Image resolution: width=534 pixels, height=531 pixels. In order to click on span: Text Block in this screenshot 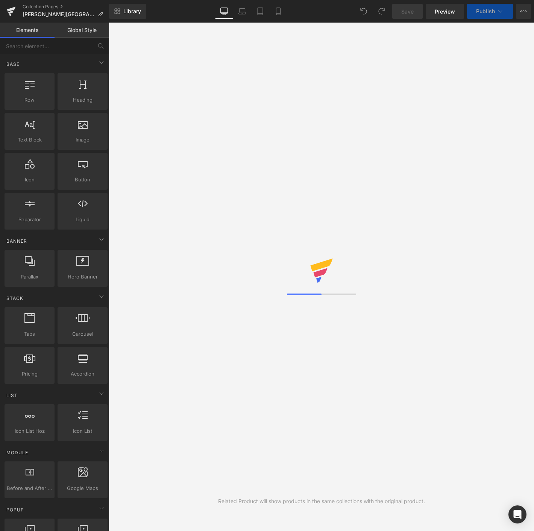, I will do `click(29, 140)`.